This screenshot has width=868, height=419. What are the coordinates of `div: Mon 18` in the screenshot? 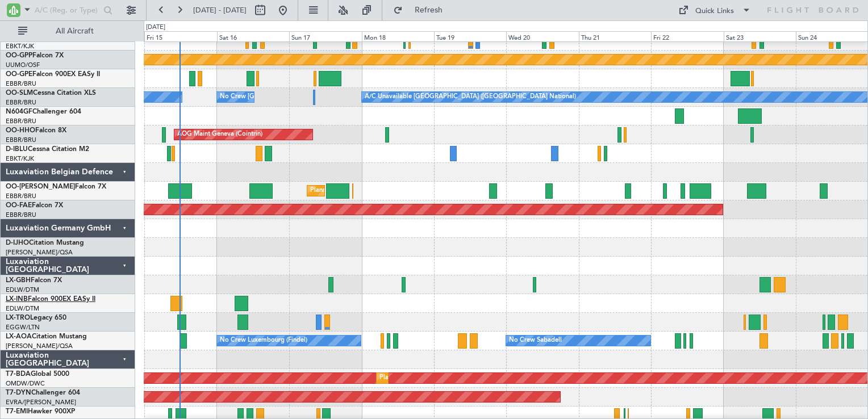 It's located at (398, 36).